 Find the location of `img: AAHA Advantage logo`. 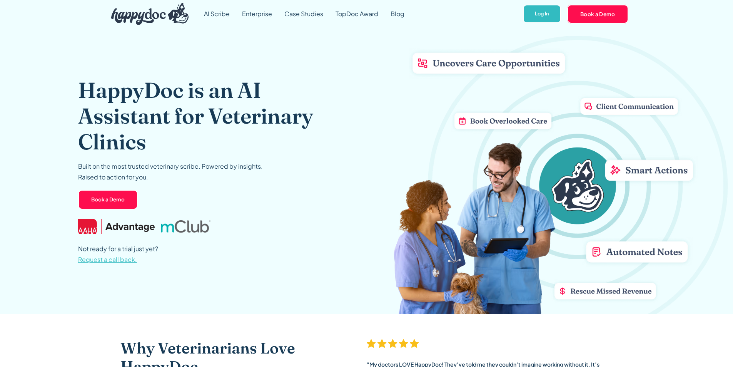

img: AAHA Advantage logo is located at coordinates (117, 226).